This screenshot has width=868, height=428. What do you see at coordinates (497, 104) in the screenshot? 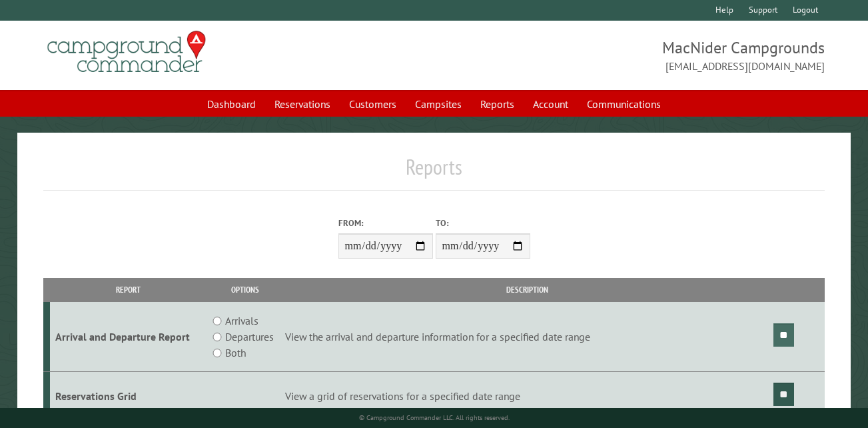
I see `a: Reports` at bounding box center [497, 104].